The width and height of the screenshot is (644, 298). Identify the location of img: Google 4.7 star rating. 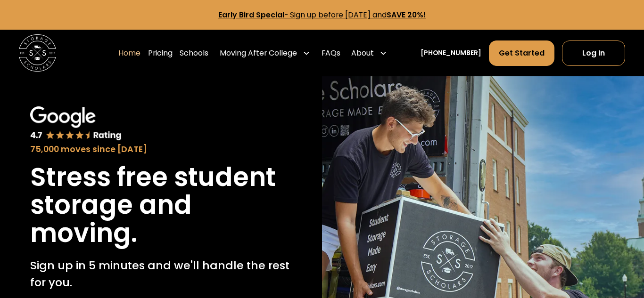
(76, 124).